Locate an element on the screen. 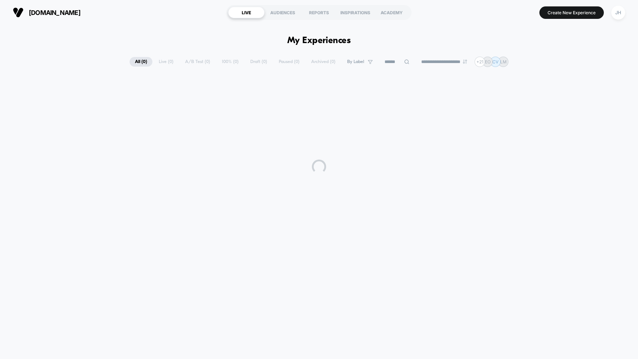 This screenshot has height=359, width=638. p: LM is located at coordinates (504, 62).